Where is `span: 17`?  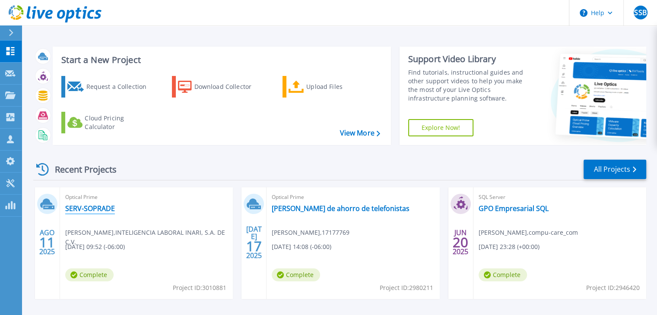
span: 17 is located at coordinates (254, 246).